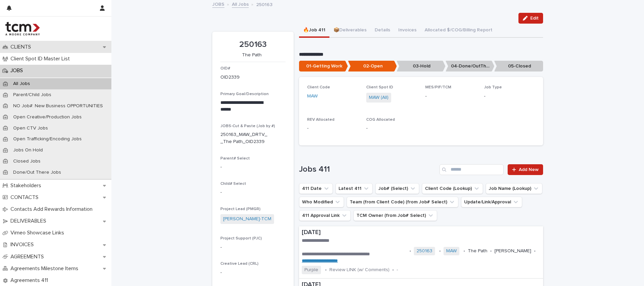  Describe the element at coordinates (37, 172) in the screenshot. I see `p: Done/Out There Jobs` at that location.